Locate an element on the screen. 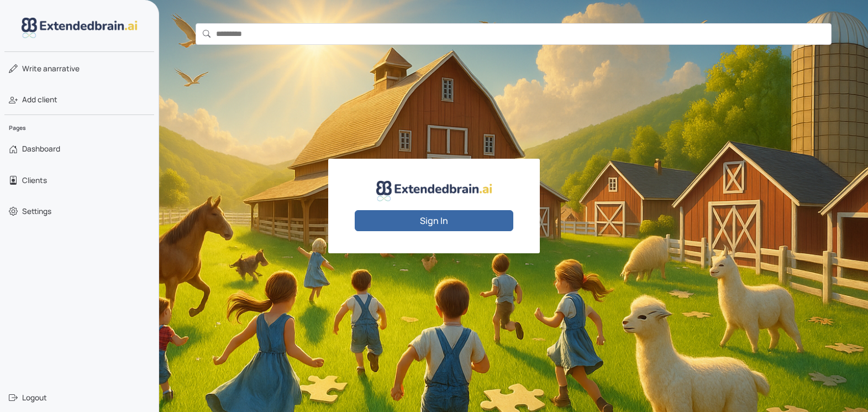 This screenshot has width=868, height=412. button: Sign In is located at coordinates (434, 220).